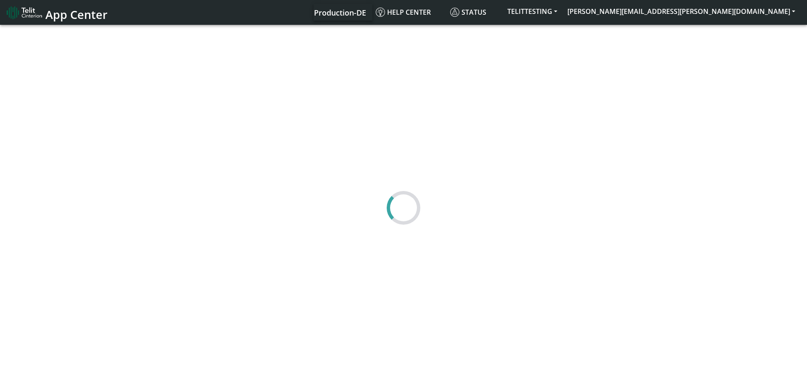  Describe the element at coordinates (340, 12) in the screenshot. I see `a: Your current platform instance` at that location.